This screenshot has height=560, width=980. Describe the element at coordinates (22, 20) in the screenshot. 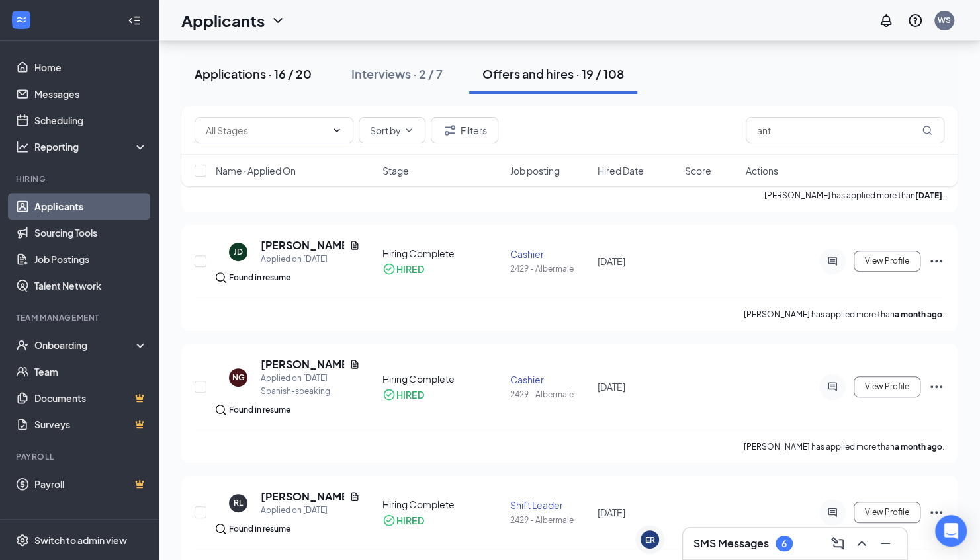

I see `svg: WorkstreamLogo` at that location.